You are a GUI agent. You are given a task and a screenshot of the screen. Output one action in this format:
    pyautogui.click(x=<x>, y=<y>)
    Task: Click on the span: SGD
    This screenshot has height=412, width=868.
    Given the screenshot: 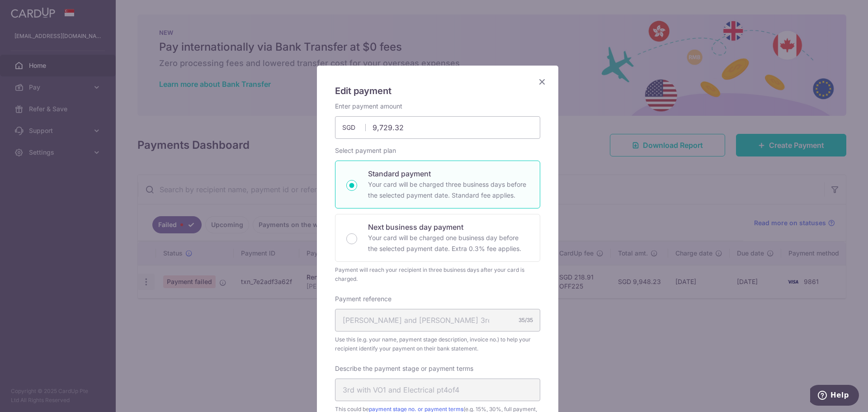 What is the action you would take?
    pyautogui.click(x=354, y=128)
    